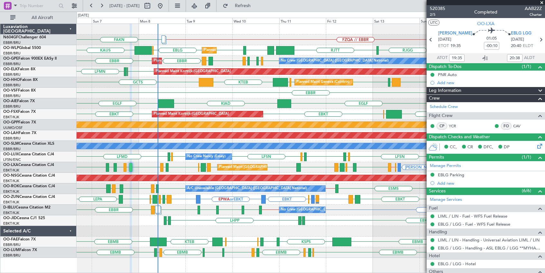 The image size is (545, 273). Describe the element at coordinates (11, 48) in the screenshot. I see `span: OO-WLP` at that location.